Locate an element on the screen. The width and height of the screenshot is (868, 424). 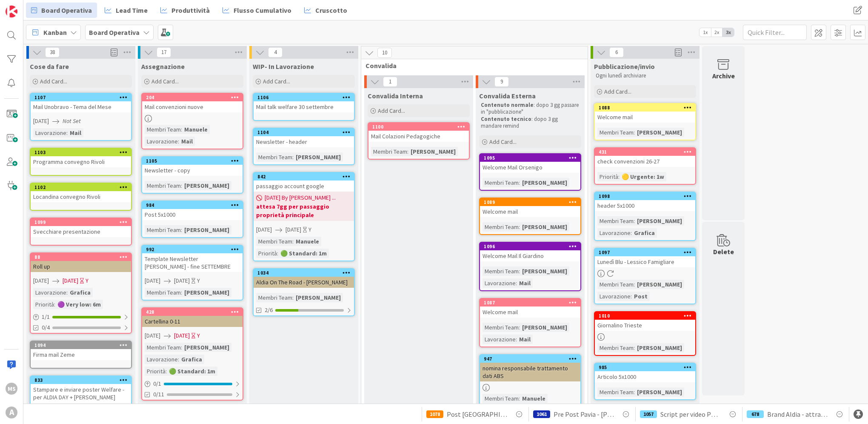
div: 1104 is located at coordinates (304, 132).